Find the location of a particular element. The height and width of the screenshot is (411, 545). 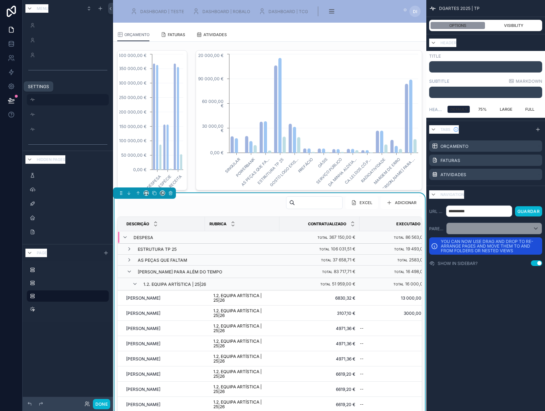

a: DASHBOARD | TESTE is located at coordinates (159, 11).